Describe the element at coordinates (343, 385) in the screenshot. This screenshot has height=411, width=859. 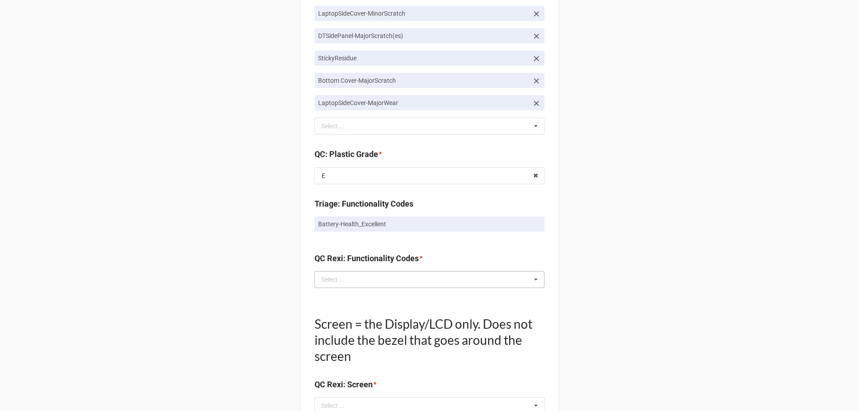
I see `label: QC Rexi: Screen` at that location.